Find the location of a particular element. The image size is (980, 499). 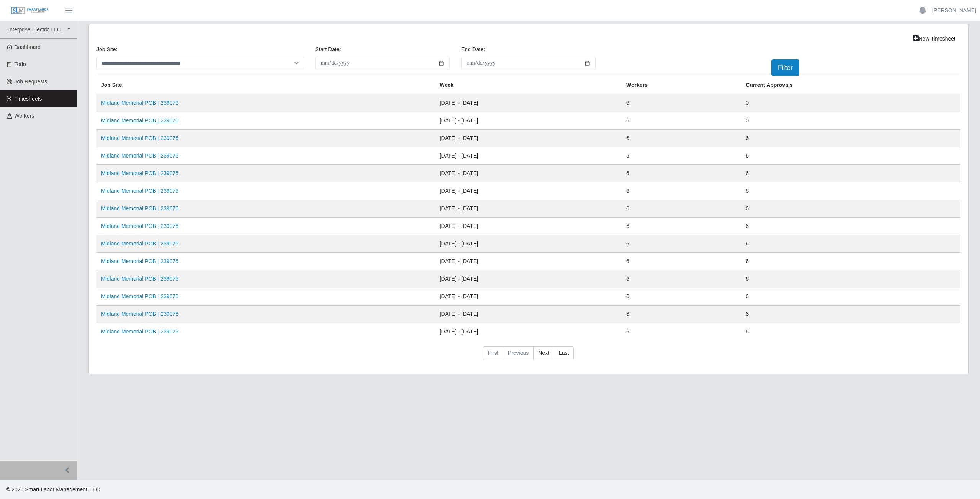

img: SLM Logo is located at coordinates (30, 11).